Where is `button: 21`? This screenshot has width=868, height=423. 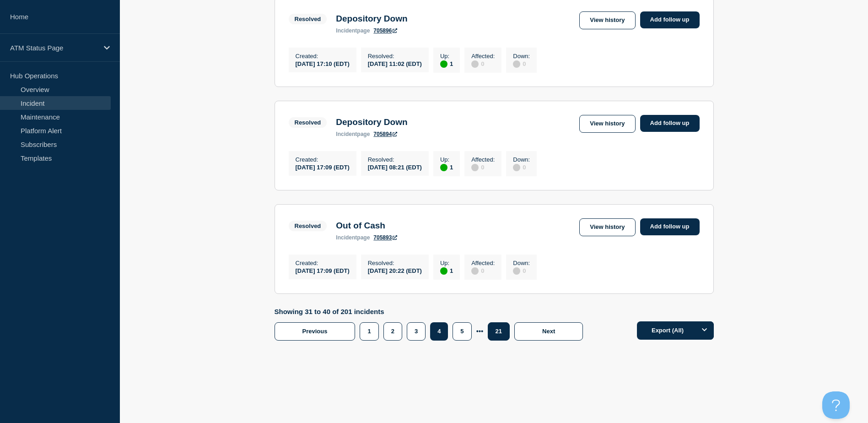 button: 21 is located at coordinates (499, 331).